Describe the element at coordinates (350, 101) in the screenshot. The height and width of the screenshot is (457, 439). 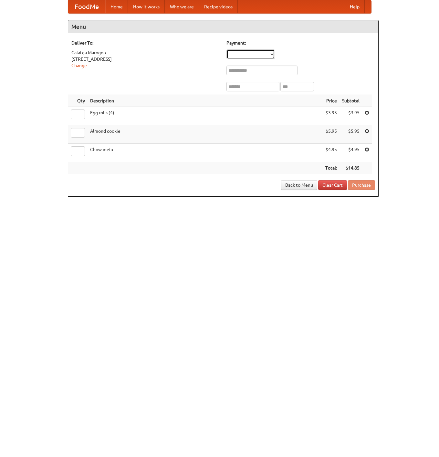
I see `th: Subtotal` at that location.